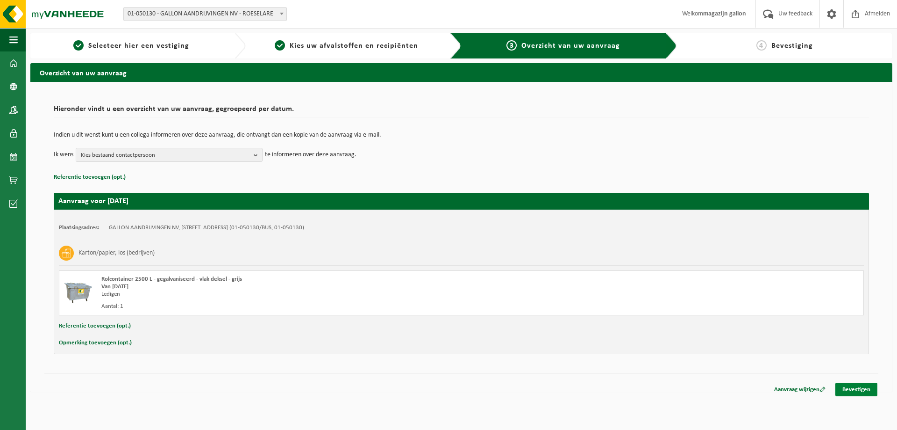 Image resolution: width=897 pixels, height=430 pixels. I want to click on p: te informeren over deze aanvraag., so click(311, 155).